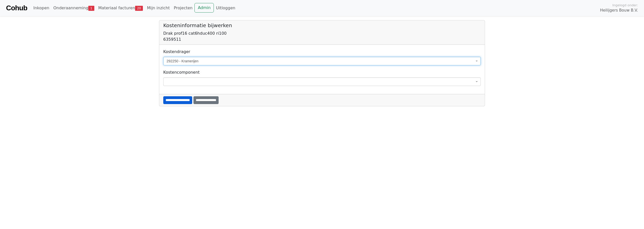 The image size is (644, 229). I want to click on a: Cohub, so click(17, 8).